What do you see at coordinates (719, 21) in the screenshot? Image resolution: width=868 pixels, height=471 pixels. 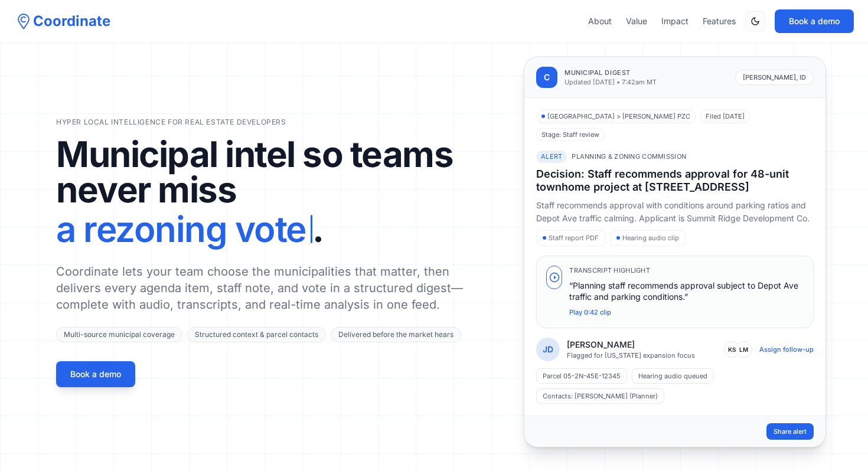 I see `a: Features` at bounding box center [719, 21].